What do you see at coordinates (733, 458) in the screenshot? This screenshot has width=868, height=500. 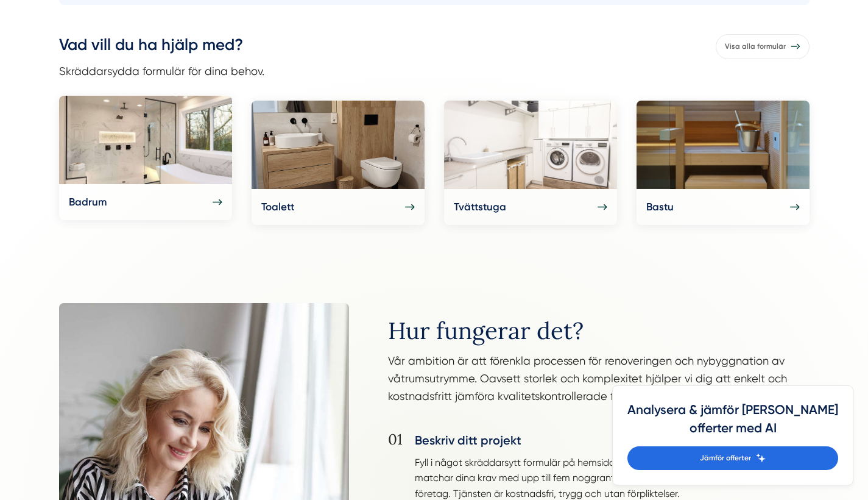 I see `a: Jämför offerter` at bounding box center [733, 458].